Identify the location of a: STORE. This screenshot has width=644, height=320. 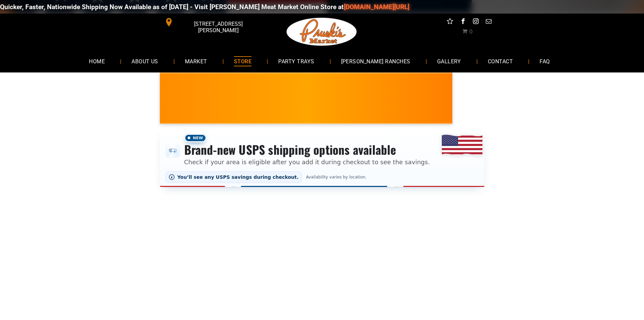
(243, 61).